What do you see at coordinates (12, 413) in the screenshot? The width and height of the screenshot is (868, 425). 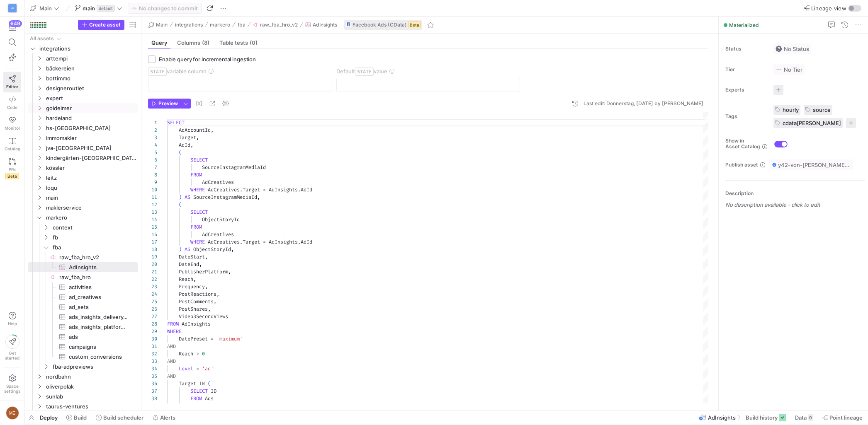 I see `div: ME` at bounding box center [12, 413].